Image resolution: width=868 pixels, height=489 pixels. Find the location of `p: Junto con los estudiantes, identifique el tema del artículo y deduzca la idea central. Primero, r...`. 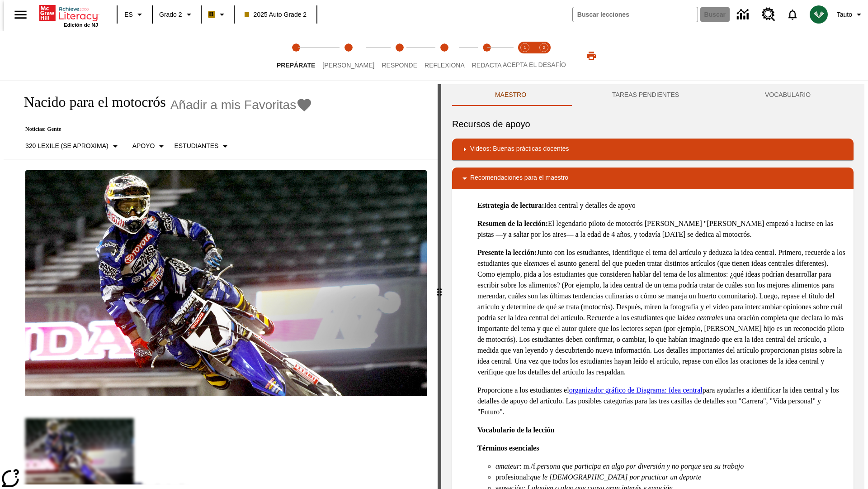

p: Junto con los estudiantes, identifique el tema del artículo y deduzca la idea central. Primero, r... is located at coordinates (662, 312).